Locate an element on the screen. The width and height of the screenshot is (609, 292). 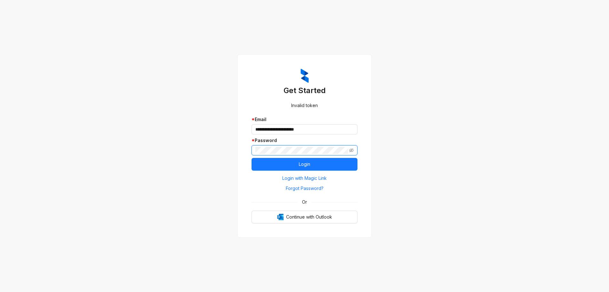
button: Login with Magic Link is located at coordinates (305, 178).